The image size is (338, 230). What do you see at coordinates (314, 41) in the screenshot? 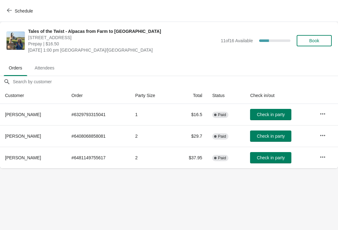
I see `span: Book` at bounding box center [314, 41].